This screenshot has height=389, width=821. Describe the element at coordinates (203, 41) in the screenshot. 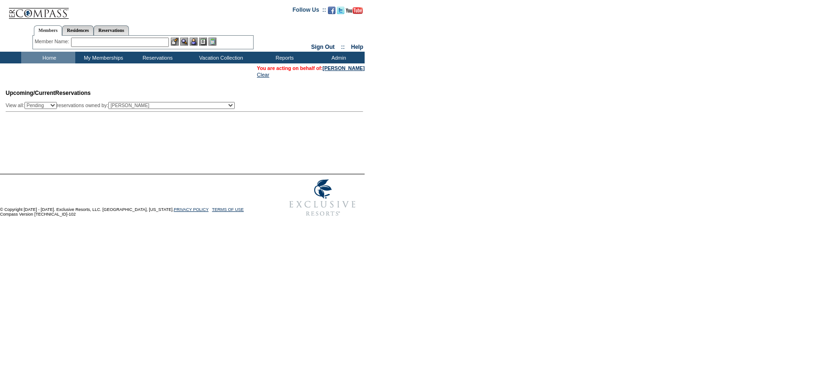

I see `img: Reservations` at that location.